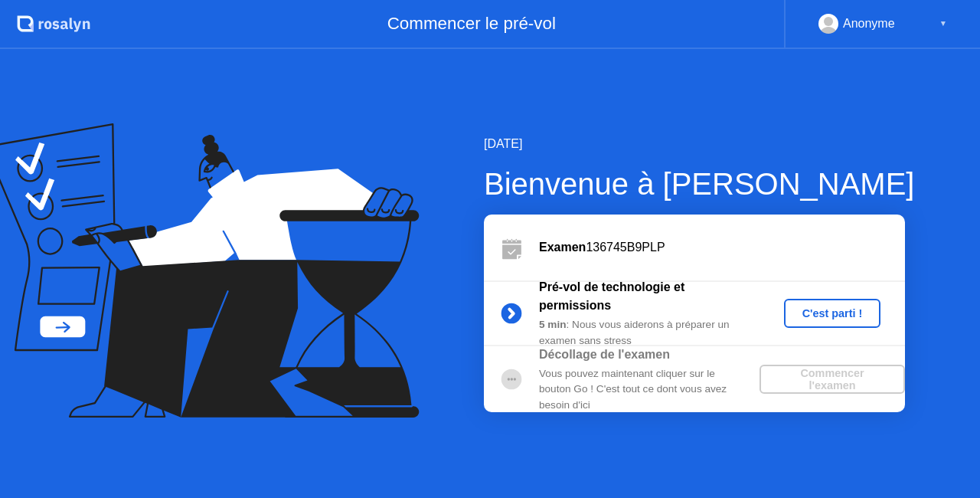 This screenshot has height=498, width=980. Describe the element at coordinates (833, 379) in the screenshot. I see `button: Commencer l'examen` at that location.